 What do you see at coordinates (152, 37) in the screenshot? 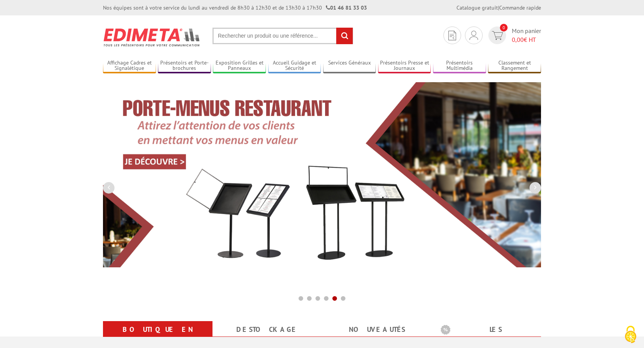
I see `img: Présentoir, panneau, stand - Edimeta - PLV, affichage, mobilier bureau, entreprise` at bounding box center [152, 37].